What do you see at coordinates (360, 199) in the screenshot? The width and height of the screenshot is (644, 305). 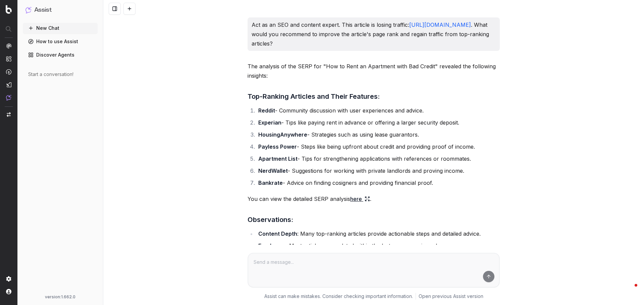 I see `a: here` at bounding box center [360, 199].